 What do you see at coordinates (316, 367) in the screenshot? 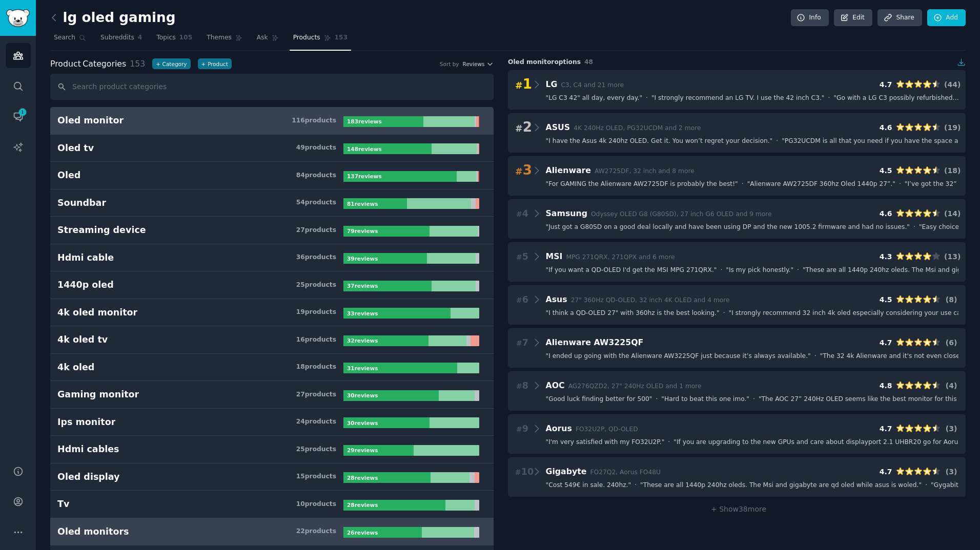
I see `div: 18 product s` at bounding box center [316, 367].